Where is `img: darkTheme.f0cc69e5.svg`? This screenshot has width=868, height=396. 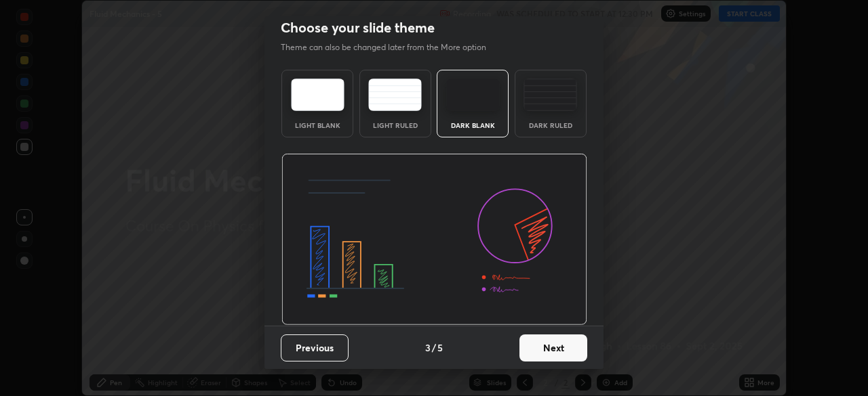 img: darkTheme.f0cc69e5.svg is located at coordinates (473, 95).